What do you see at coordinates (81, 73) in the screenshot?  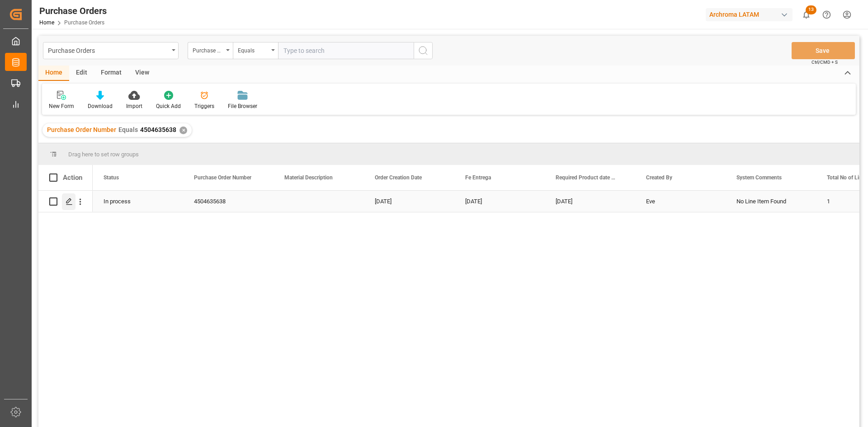 I see `div: Edit` at bounding box center [81, 73].